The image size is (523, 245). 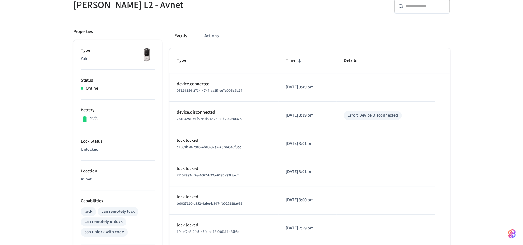 What do you see at coordinates (118, 201) in the screenshot?
I see `p: Capabilities` at bounding box center [118, 201].